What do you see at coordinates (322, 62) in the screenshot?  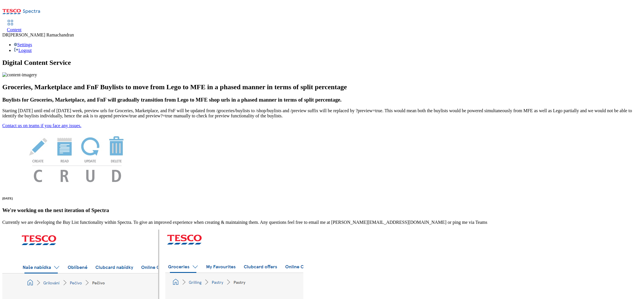 I see `h1: Digital Content Service` at bounding box center [322, 62].